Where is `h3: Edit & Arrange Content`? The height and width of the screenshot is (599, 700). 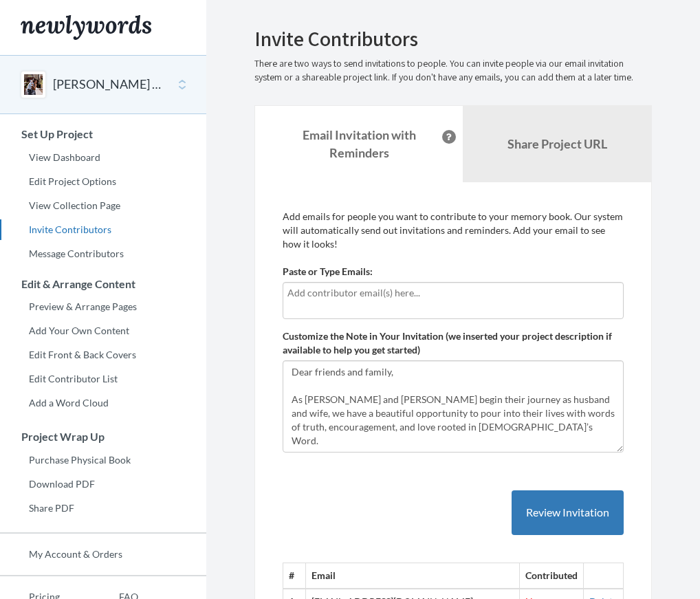 h3: Edit & Arrange Content is located at coordinates (103, 284).